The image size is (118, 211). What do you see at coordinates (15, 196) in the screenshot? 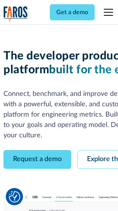
I see `button: Cookie Settings` at bounding box center [15, 196].